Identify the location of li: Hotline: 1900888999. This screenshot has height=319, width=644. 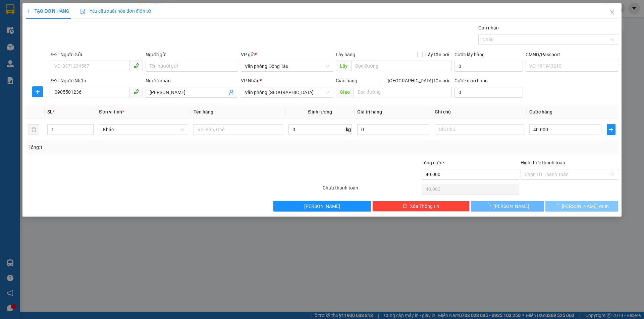
(95, 46).